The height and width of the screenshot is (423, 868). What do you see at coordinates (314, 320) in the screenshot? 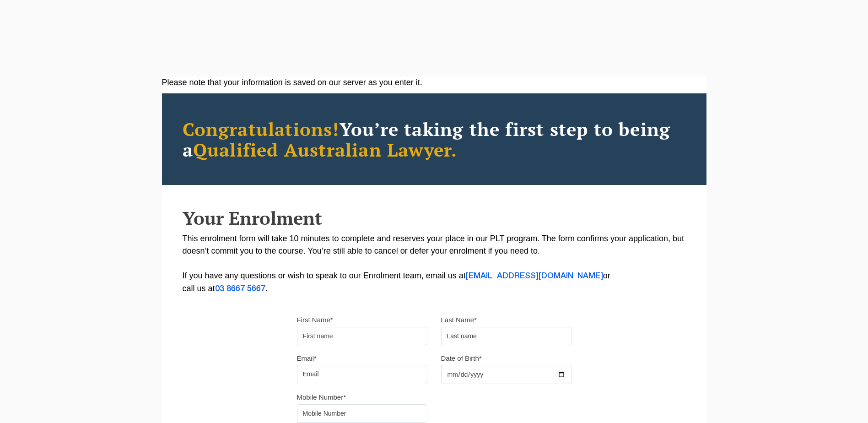
I see `label: First Name*` at bounding box center [314, 320].